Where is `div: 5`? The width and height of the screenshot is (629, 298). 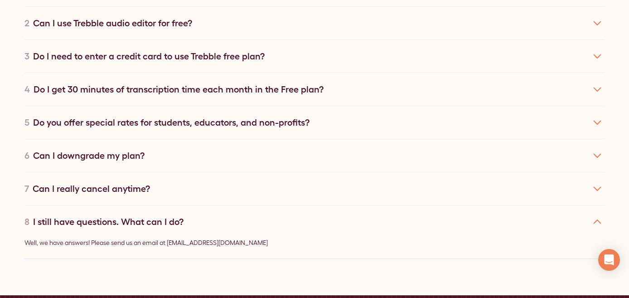 div: 5 is located at coordinates (27, 122).